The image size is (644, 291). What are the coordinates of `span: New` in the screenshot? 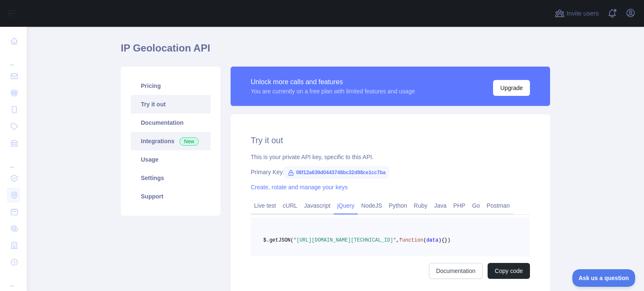 It's located at (189, 142).